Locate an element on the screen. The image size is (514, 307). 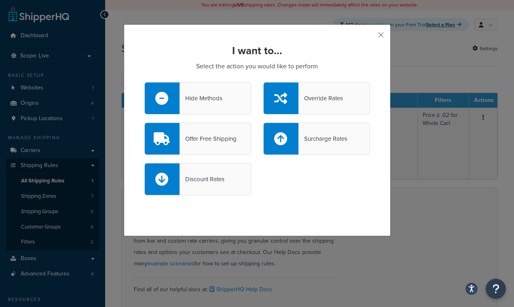
div: Surcharge Rates is located at coordinates (323, 139).